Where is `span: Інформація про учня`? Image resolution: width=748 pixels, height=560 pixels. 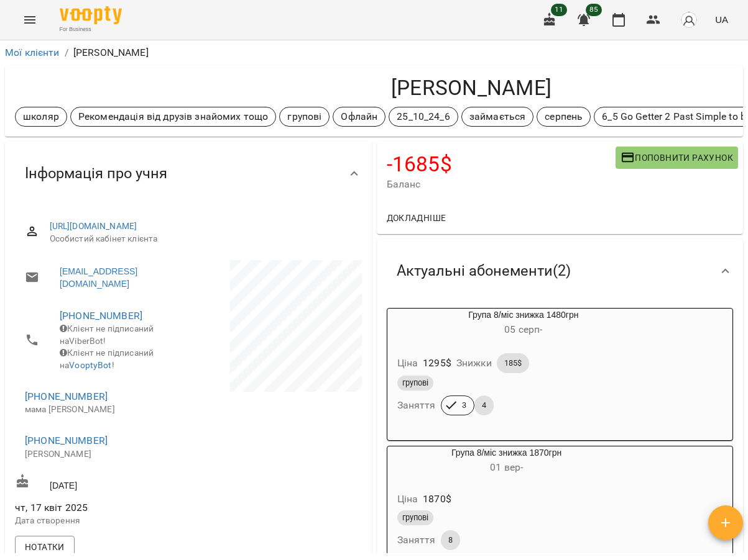
span: Інформація про учня is located at coordinates (96, 173).